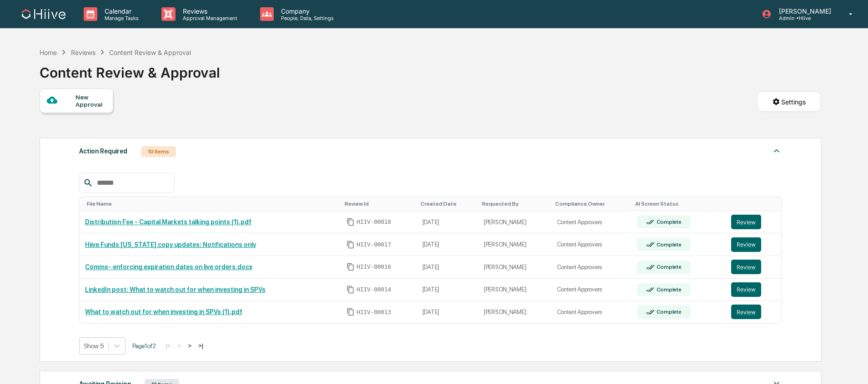 This screenshot has height=384, width=868. What do you see at coordinates (169, 267) in the screenshot?
I see `a: Comms- enforcing expiration dates on live orders.docx` at bounding box center [169, 267].